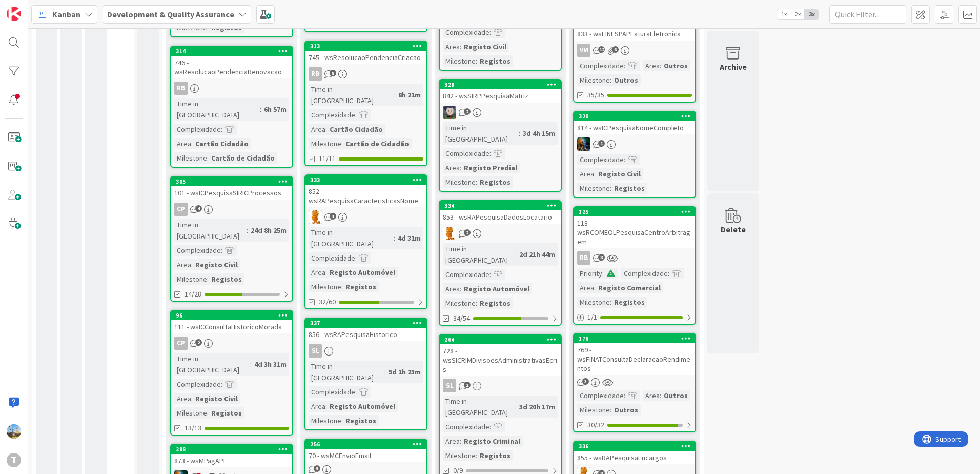  What do you see at coordinates (33, 8) in the screenshot?
I see `span: Support` at bounding box center [33, 8].